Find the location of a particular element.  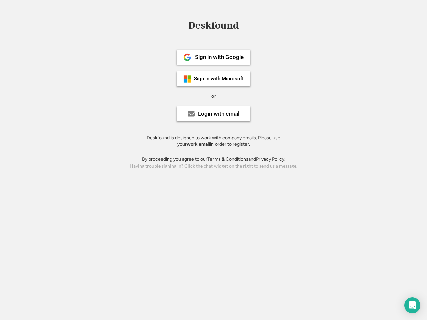

div: Sign in with Google is located at coordinates (219, 57).